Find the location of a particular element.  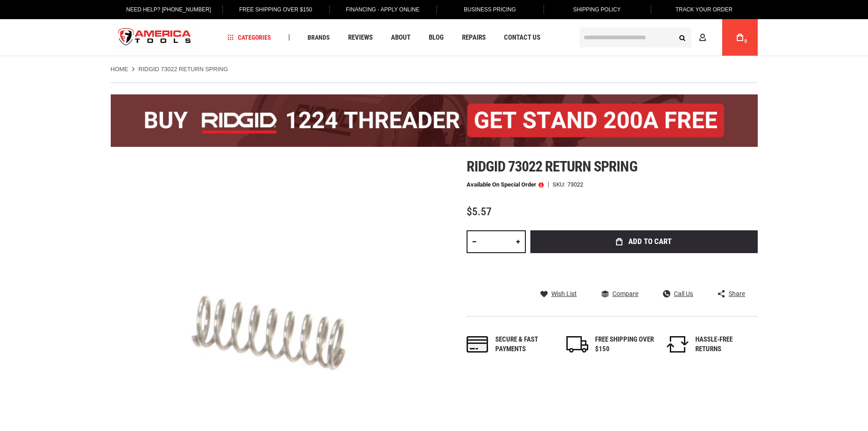

img: shipping is located at coordinates (577, 344).